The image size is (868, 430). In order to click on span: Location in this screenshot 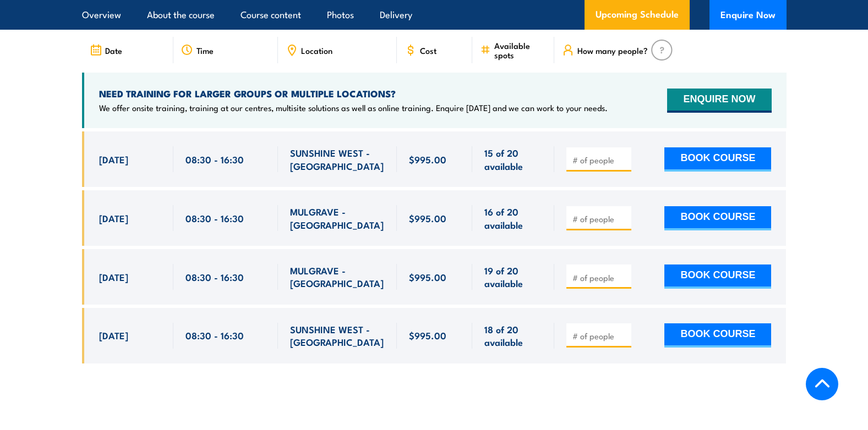, I will do `click(317, 50)`.